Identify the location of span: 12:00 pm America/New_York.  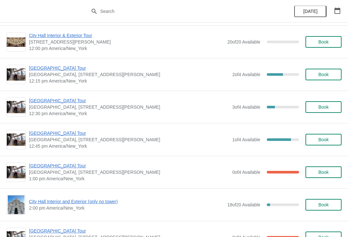
(126, 48).